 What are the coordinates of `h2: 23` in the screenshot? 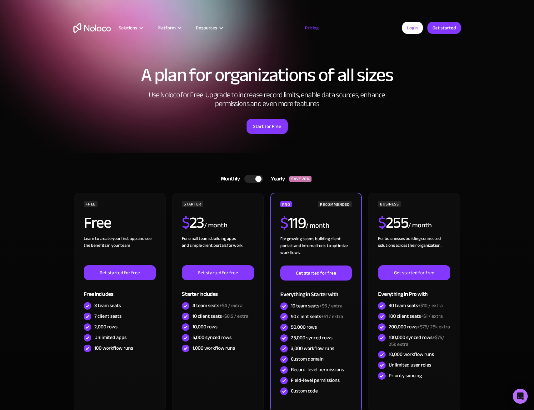 It's located at (193, 223).